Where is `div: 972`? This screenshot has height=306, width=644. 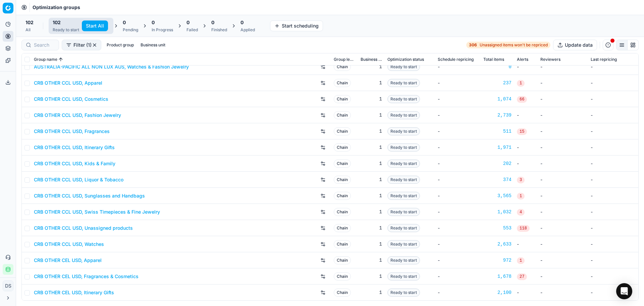 div: 972 is located at coordinates (498, 260).